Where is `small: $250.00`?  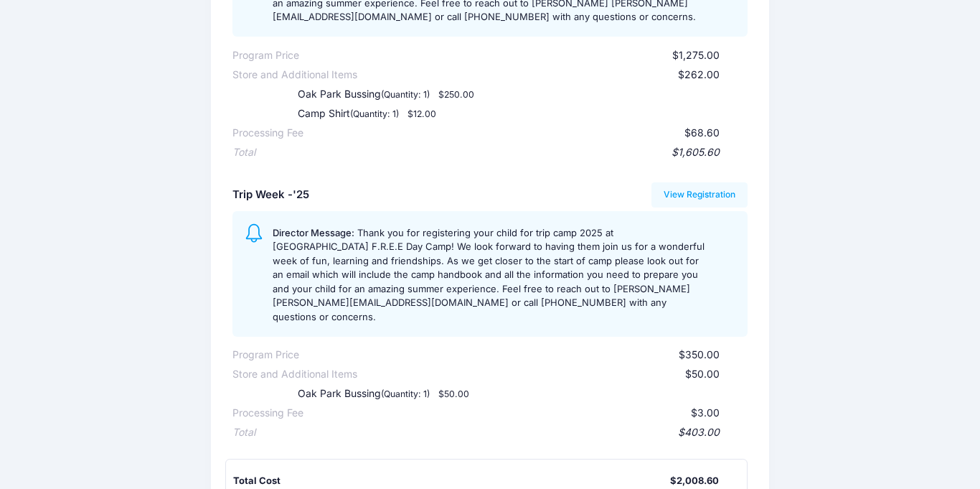
small: $250.00 is located at coordinates (457, 94).